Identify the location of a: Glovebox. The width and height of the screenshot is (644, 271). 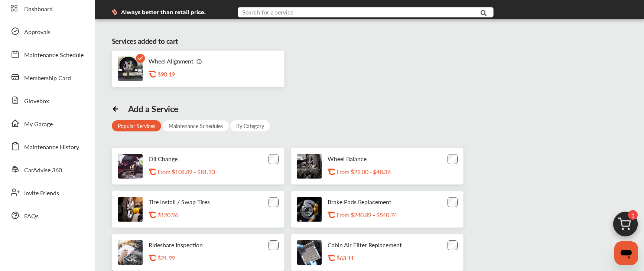
(47, 100).